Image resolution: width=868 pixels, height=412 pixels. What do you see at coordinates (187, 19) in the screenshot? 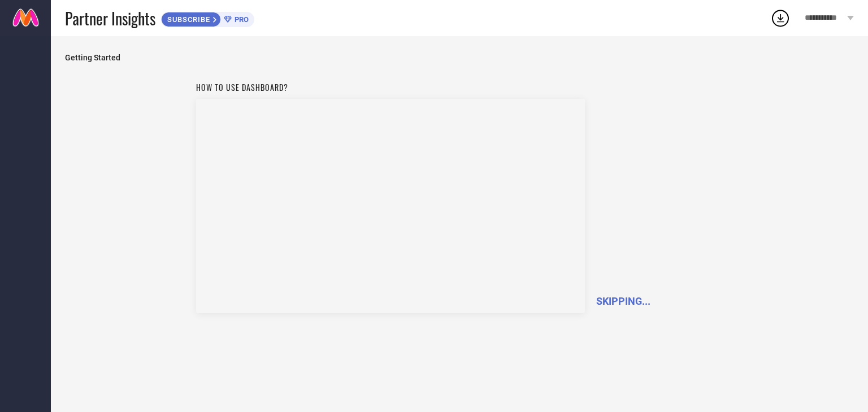
I see `span: SUBSCRIBE` at bounding box center [187, 19].